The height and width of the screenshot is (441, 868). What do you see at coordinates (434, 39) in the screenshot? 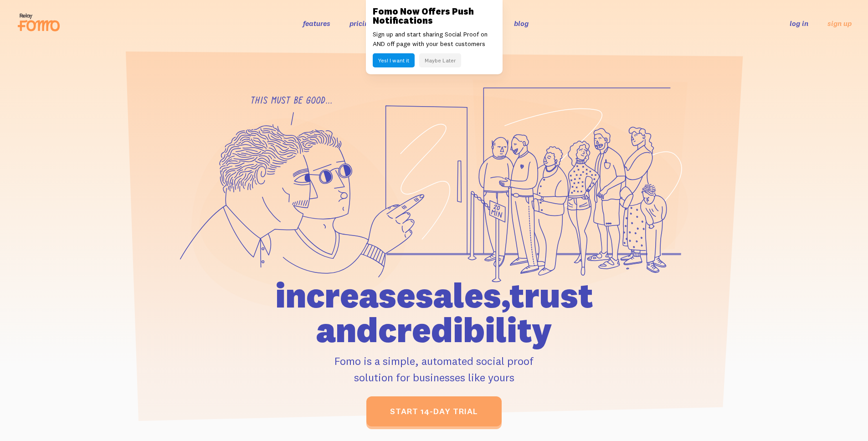
I see `p: Sign up and start sharing Social Proof on AND off page with your best customers` at bounding box center [434, 39].